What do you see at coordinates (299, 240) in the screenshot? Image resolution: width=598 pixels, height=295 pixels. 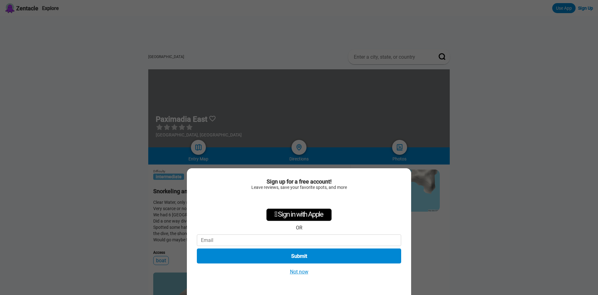 I see `input: Email` at bounding box center [299, 240].